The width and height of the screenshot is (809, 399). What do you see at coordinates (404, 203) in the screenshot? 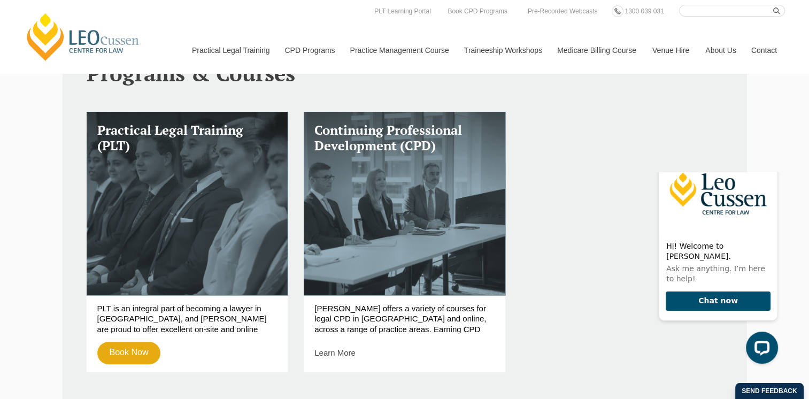
I see `a: Continuing Professional Development (CPD)` at bounding box center [404, 203].